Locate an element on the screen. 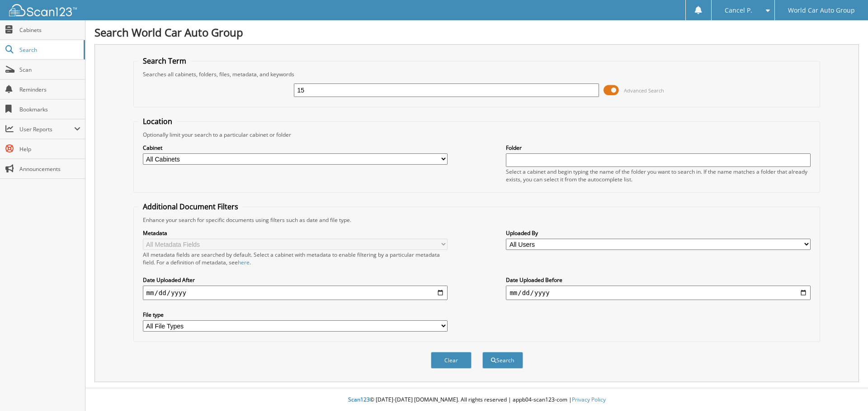 This screenshot has width=868, height=411. span: Bookmarks is located at coordinates (49, 109).